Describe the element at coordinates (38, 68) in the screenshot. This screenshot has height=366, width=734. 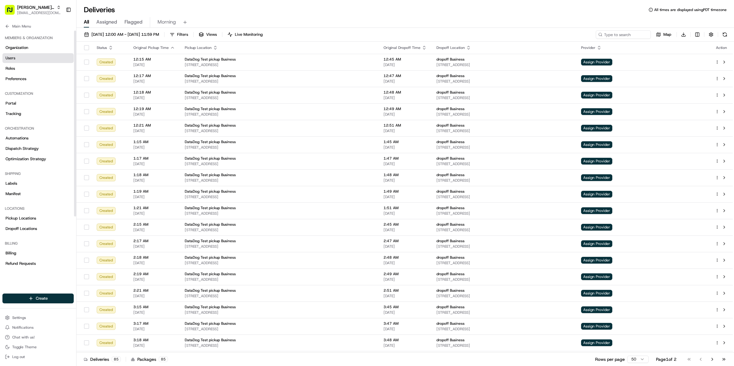
I see `a: Roles` at that location.